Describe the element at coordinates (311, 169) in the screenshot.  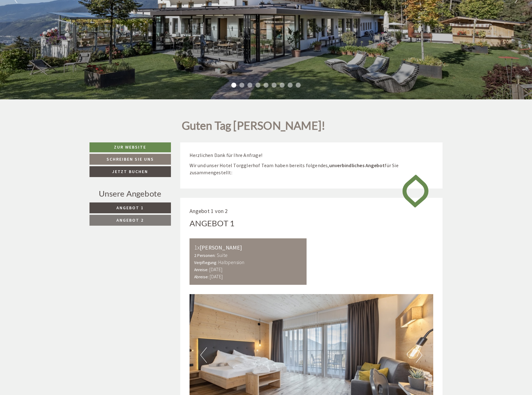
I see `p: Wir und unser Hotel Torgglerhof Team haben bereits folgendes, für Sie zusammengestellt:` at that location.